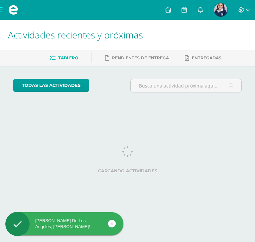 Image resolution: width=255 pixels, height=242 pixels. What do you see at coordinates (68, 58) in the screenshot?
I see `span: Tablero` at bounding box center [68, 58].